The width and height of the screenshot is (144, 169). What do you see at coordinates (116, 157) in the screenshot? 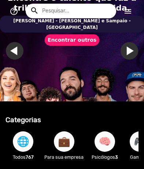
I see `b: 3` at bounding box center [116, 157].